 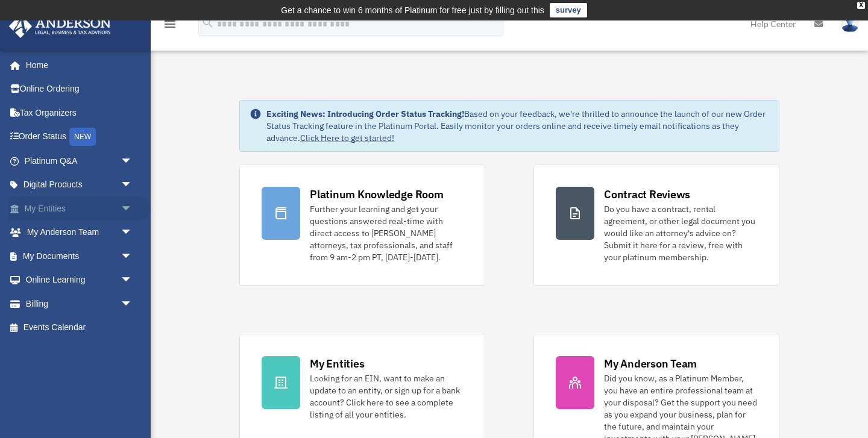 What do you see at coordinates (387, 234) in the screenshot?
I see `div: Further your learning and get your questions answered real-time with direct access to [PERSON_NAM...` at bounding box center [387, 234].